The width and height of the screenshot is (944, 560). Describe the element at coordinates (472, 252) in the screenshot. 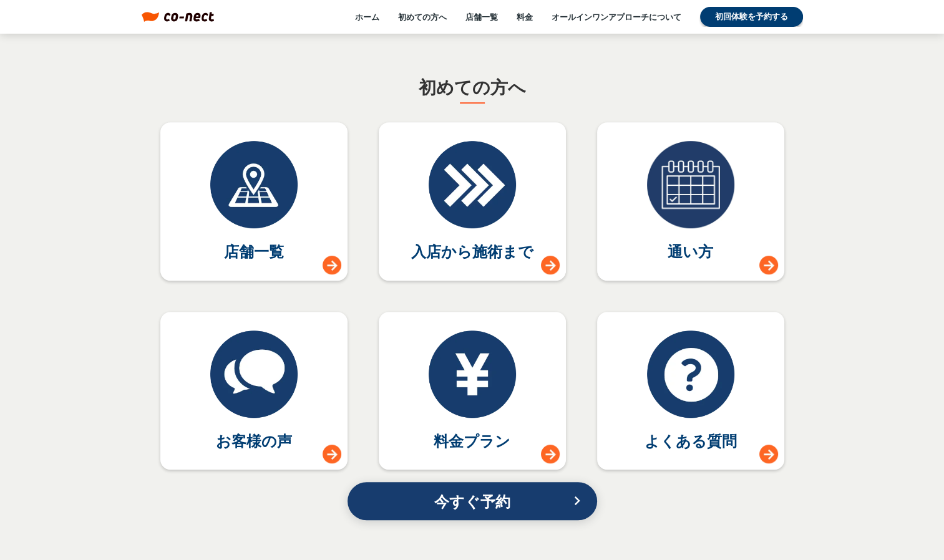

I see `p: 入店から施術まで` at that location.